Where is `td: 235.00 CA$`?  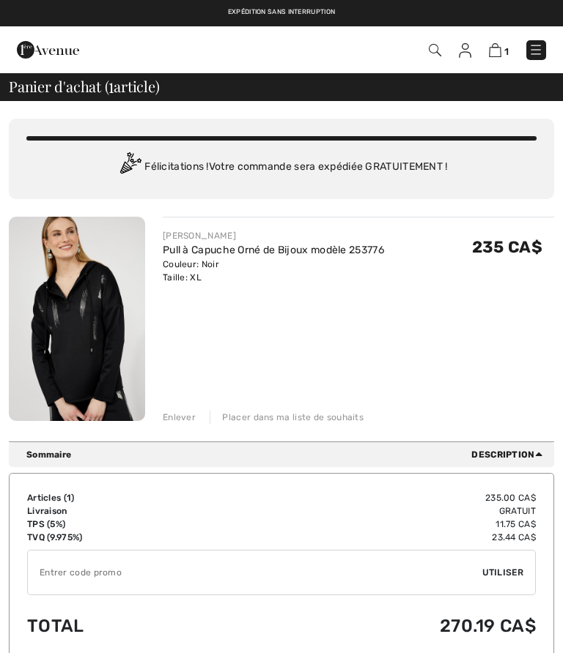 td: 235.00 CA$ is located at coordinates (376, 498).